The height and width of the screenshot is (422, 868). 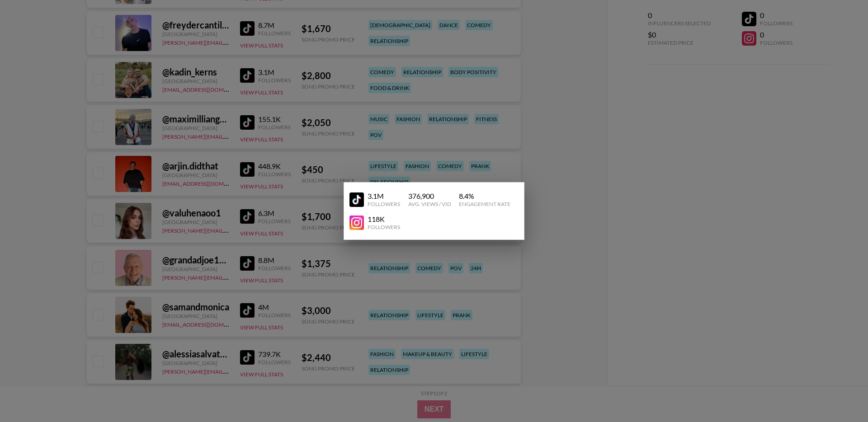 I want to click on div: 376,900, so click(x=430, y=196).